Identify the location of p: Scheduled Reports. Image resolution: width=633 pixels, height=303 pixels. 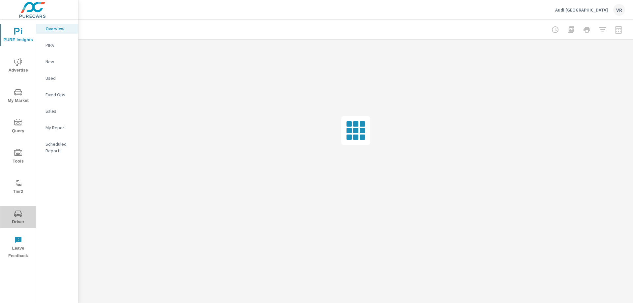
(59, 147).